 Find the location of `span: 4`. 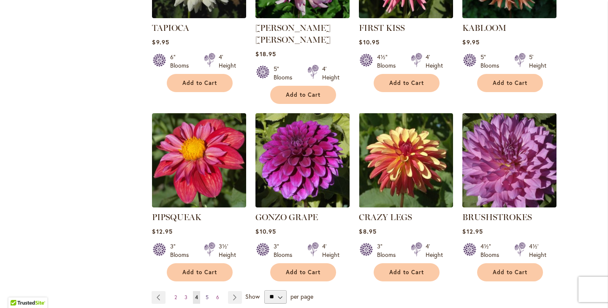

span: 4 is located at coordinates (196, 297).